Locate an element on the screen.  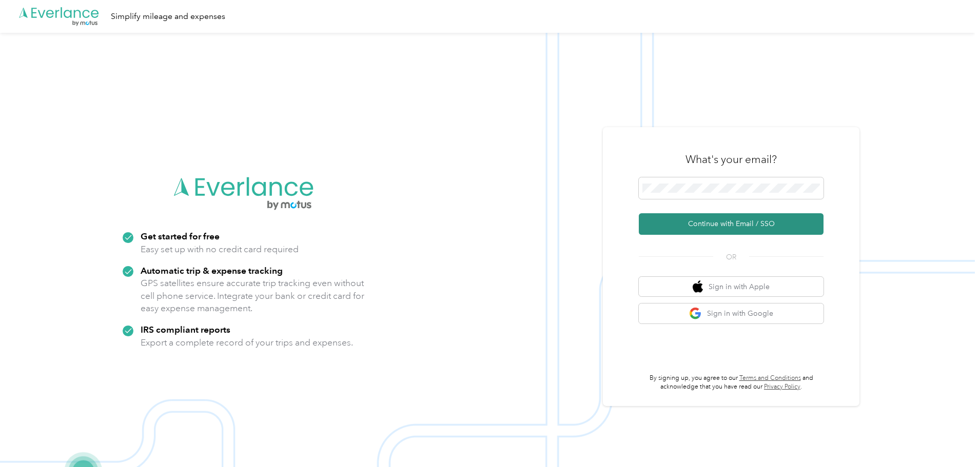
img: google logo is located at coordinates (695, 313).